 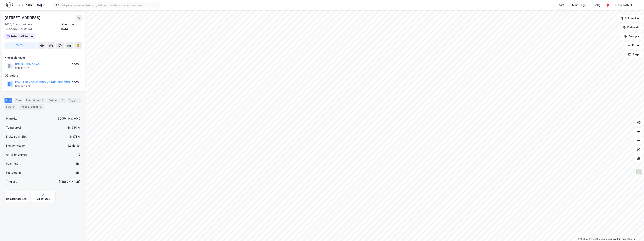 I want to click on div: Punktleie, so click(x=12, y=164).